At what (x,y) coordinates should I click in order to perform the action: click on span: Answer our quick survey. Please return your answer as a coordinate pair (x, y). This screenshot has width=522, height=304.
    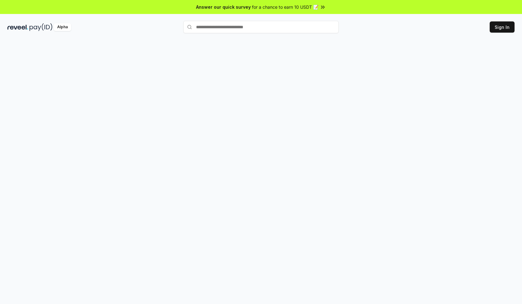
    Looking at the image, I should click on (223, 7).